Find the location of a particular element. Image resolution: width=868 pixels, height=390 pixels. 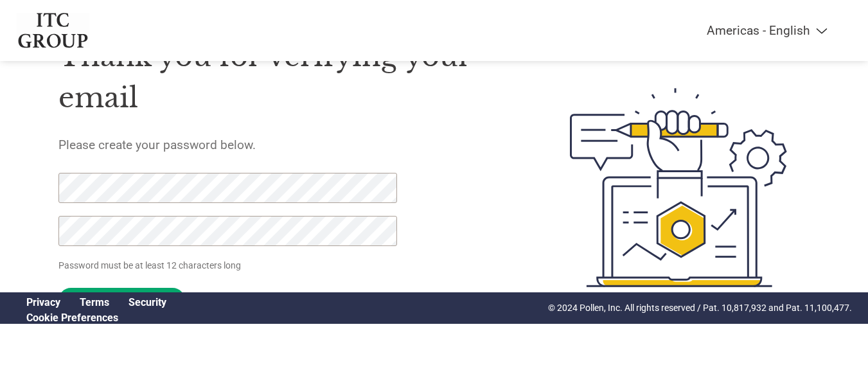

img: ITC Group is located at coordinates (53, 30).